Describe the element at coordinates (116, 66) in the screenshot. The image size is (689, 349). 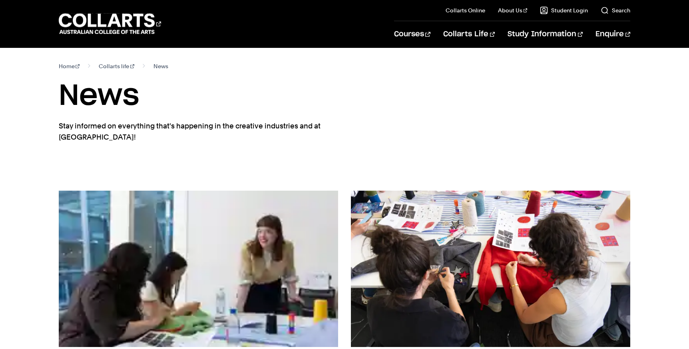
I see `a: Collarts life` at that location.